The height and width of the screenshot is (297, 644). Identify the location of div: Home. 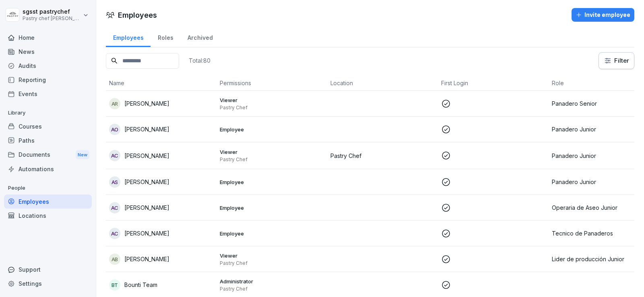
(48, 38).